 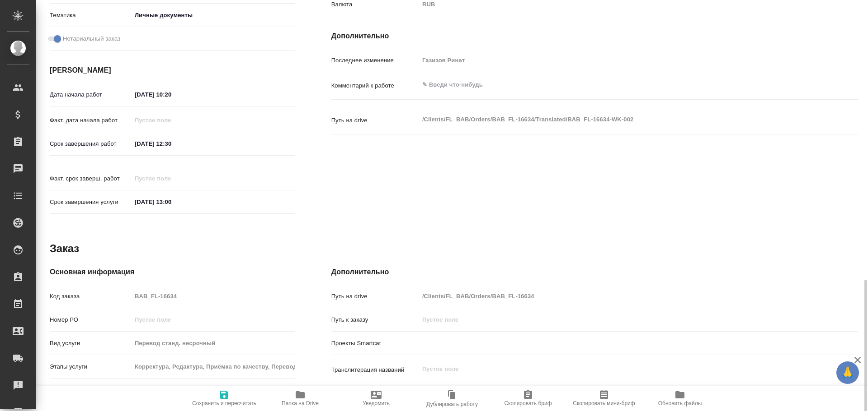 What do you see at coordinates (91, 121) in the screenshot?
I see `p: Факт. дата начала работ` at bounding box center [91, 121].